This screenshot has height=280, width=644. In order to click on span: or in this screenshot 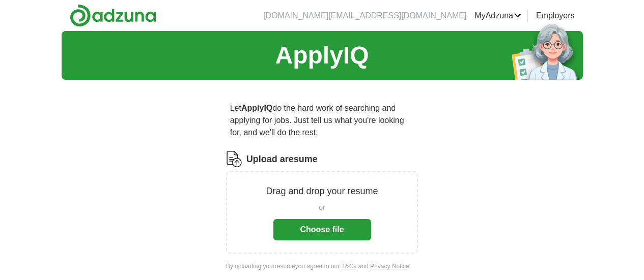, I will do `click(322, 208)`.